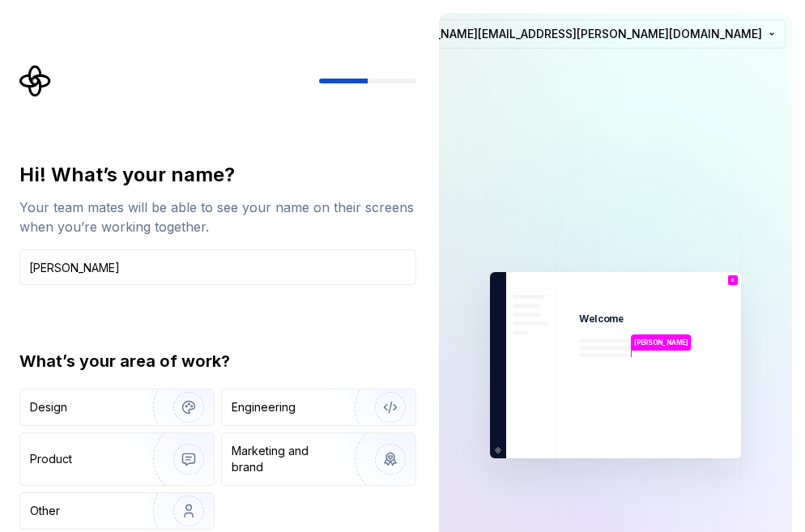 This screenshot has height=532, width=805. What do you see at coordinates (733, 280) in the screenshot?
I see `p: R` at bounding box center [733, 280].